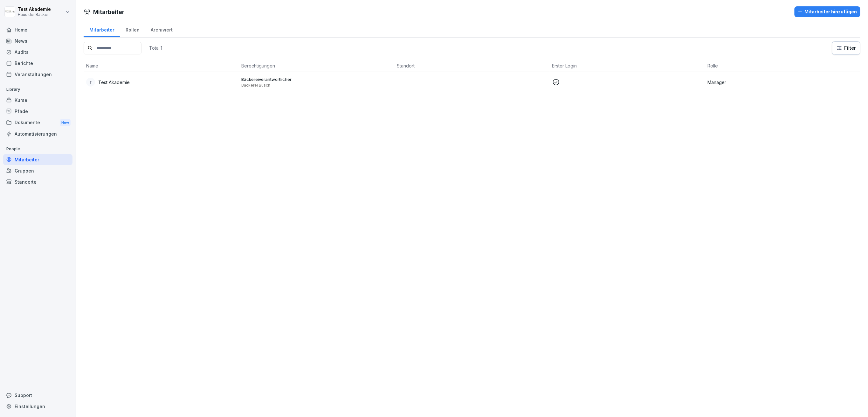  What do you see at coordinates (317, 85) in the screenshot?
I see `p: Bäckerei Busch` at bounding box center [317, 85].